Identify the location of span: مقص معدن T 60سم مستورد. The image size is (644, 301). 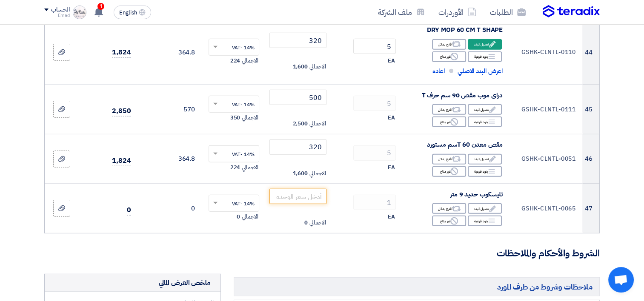
(465, 144).